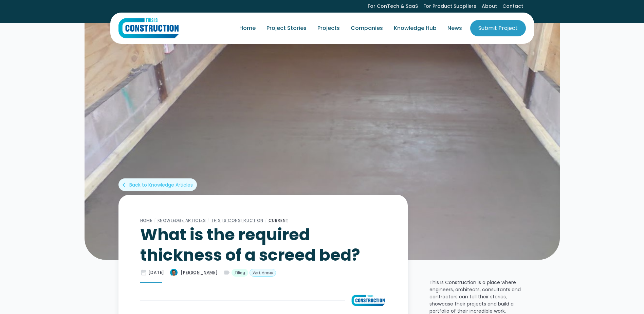 This screenshot has height=314, width=644. I want to click on a: News, so click(455, 28).